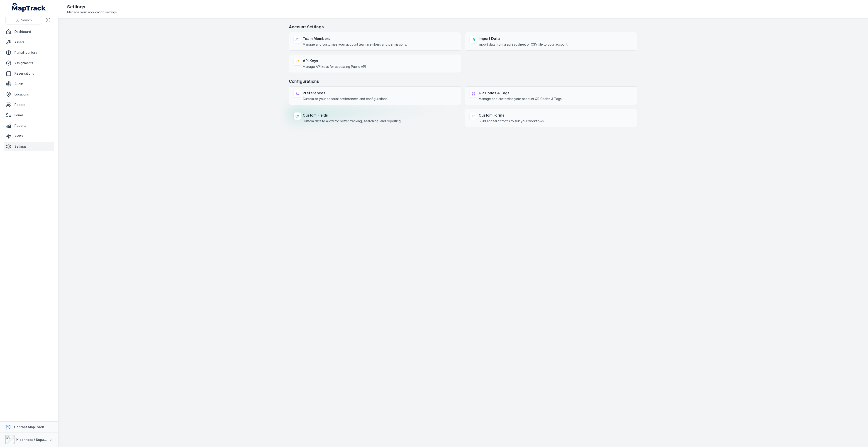  I want to click on span: Customise your account preferences and configurations., so click(345, 99).